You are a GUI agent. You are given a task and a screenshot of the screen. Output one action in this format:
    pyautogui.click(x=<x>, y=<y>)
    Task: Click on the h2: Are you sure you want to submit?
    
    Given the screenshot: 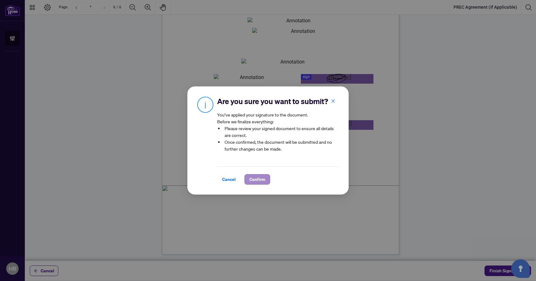 What is the action you would take?
    pyautogui.click(x=278, y=101)
    